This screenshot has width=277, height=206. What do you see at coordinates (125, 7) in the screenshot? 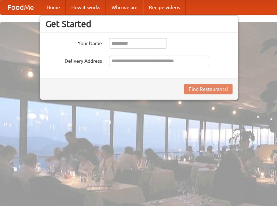
I see `a: Who we are` at bounding box center [125, 7].